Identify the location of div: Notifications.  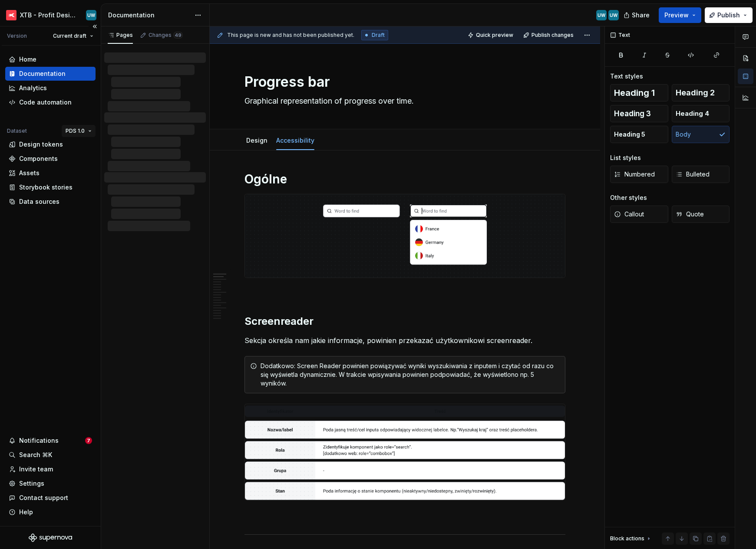
(39, 441).